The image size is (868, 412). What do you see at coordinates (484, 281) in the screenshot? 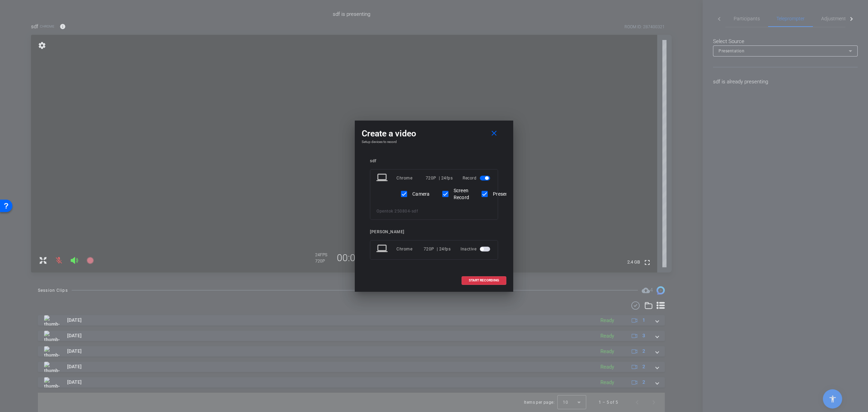
I see `span: START RECORDING` at bounding box center [484, 281].